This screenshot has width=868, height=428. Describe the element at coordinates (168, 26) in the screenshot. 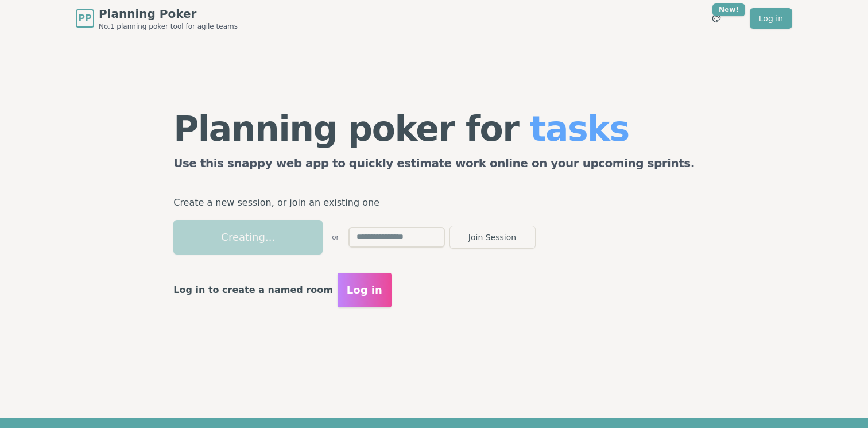

I see `span: No.1 planning poker tool for agile teams` at that location.